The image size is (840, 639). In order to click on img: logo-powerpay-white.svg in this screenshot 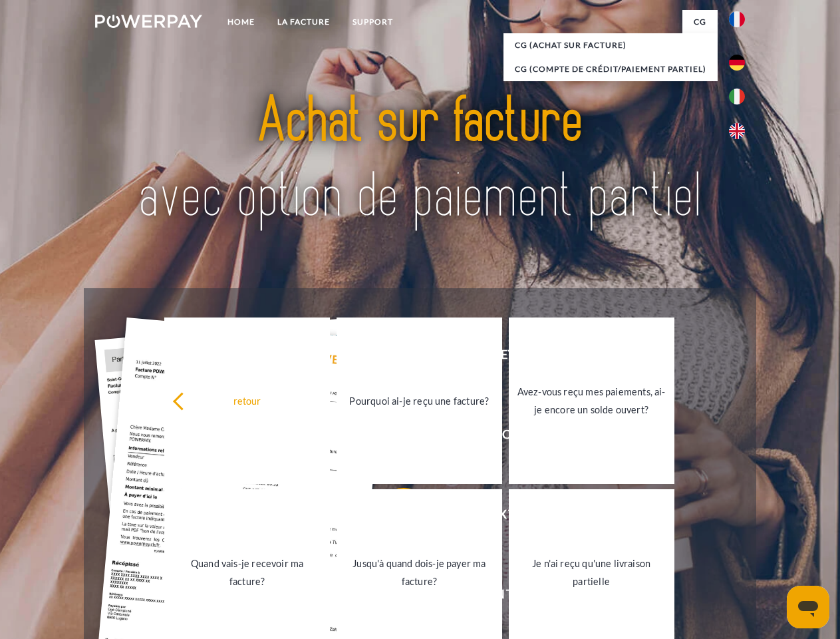, I will do `click(148, 22)`.